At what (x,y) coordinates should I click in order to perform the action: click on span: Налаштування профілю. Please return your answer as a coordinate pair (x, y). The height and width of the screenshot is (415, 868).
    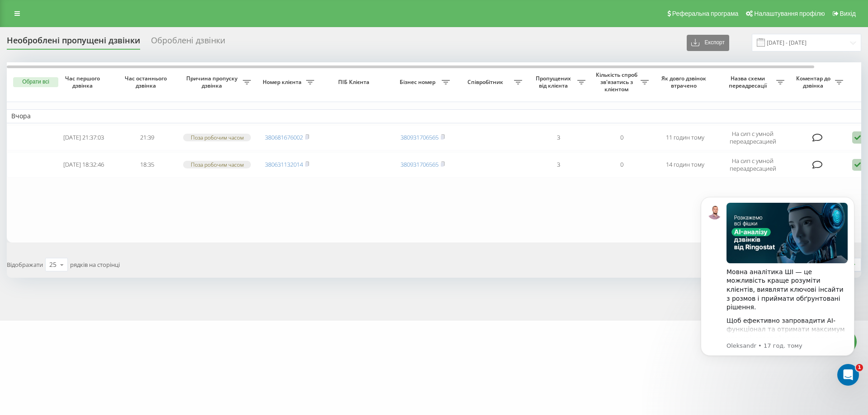
    Looking at the image, I should click on (789, 13).